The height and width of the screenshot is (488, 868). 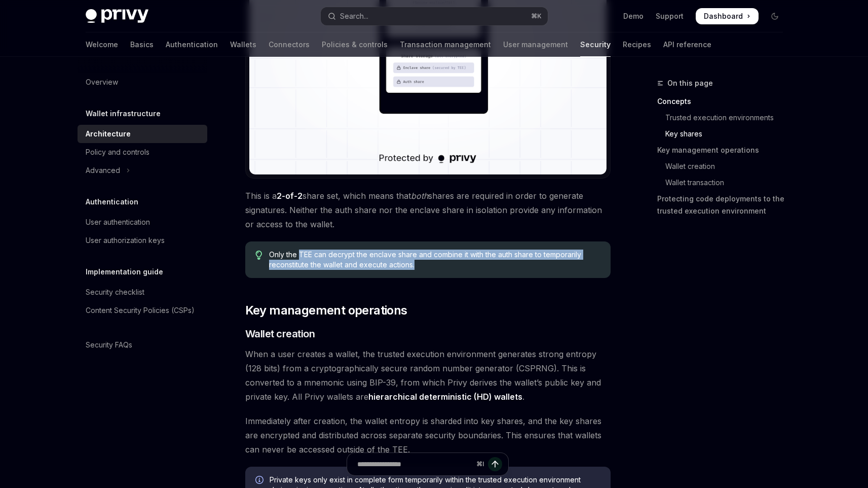 What do you see at coordinates (102, 44) in the screenshot?
I see `a: Welcome` at bounding box center [102, 44].